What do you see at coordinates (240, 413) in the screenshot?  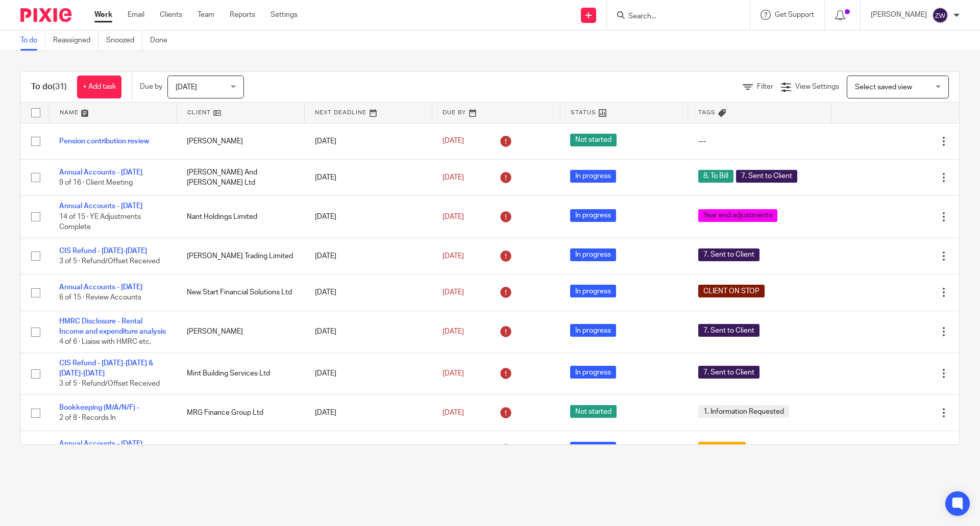 I see `td: MRG Finance Group Ltd` at bounding box center [240, 413].